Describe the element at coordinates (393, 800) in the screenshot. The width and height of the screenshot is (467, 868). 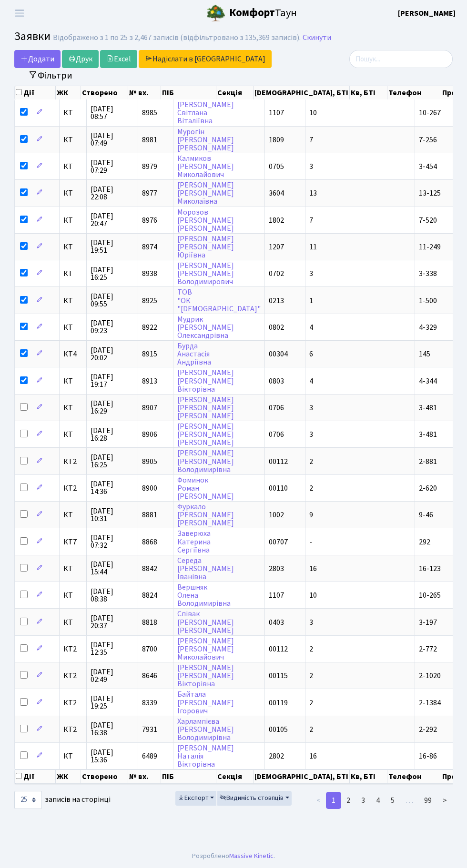
I see `a: 5` at that location.